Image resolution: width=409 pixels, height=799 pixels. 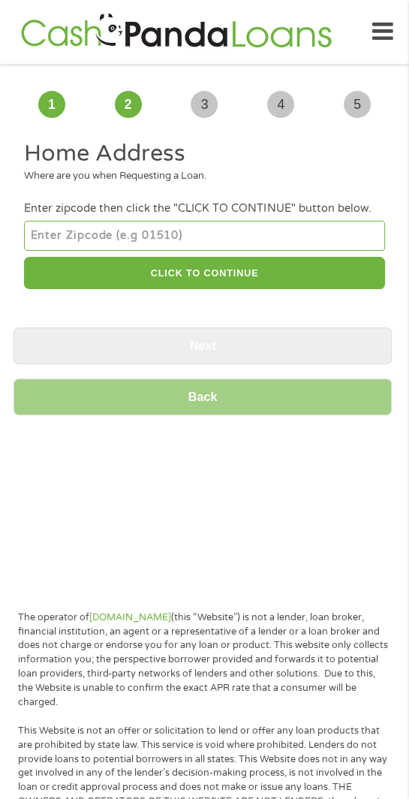 I want to click on input: Next, so click(x=203, y=346).